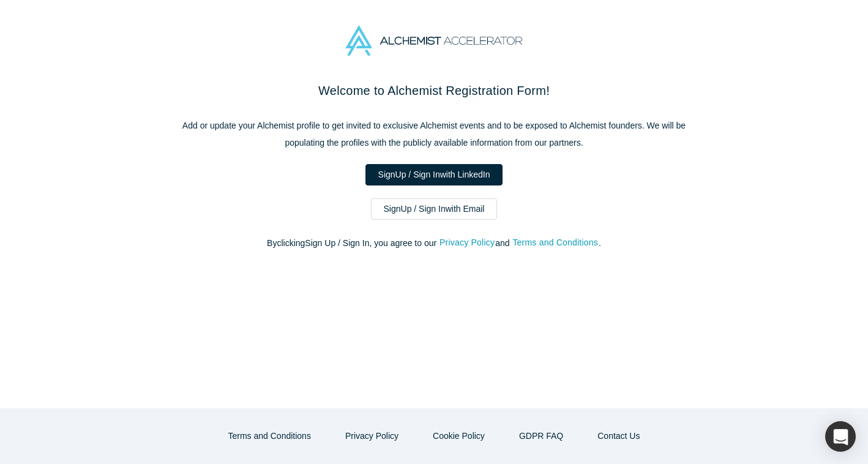 Image resolution: width=868 pixels, height=464 pixels. What do you see at coordinates (434, 134) in the screenshot?
I see `p: Add or update your Alchemist profile to get invited to exclusive Alchemist events and to be expos...` at bounding box center [434, 134].